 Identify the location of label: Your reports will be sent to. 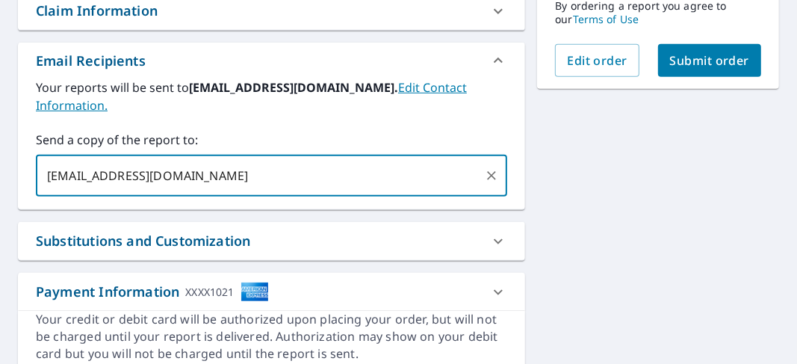
(271, 96).